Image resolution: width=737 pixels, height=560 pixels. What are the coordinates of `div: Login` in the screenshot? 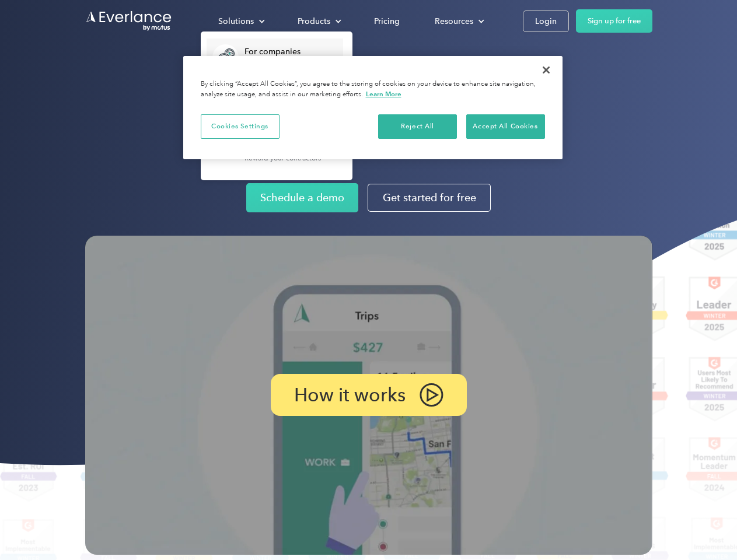 It's located at (545, 21).